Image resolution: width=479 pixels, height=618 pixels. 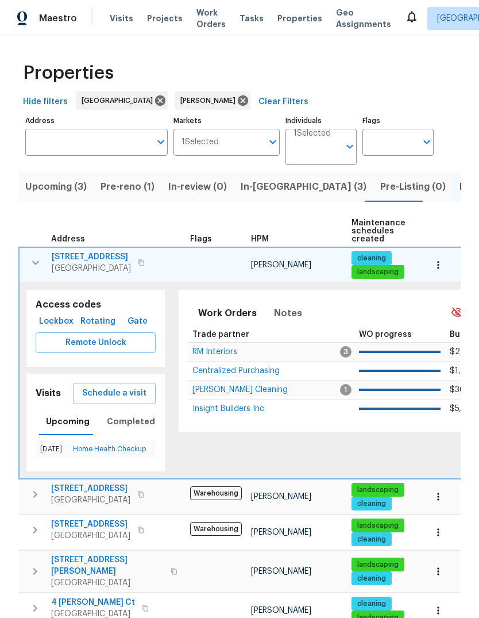 I want to click on span: Pre-reno (1), so click(x=128, y=187).